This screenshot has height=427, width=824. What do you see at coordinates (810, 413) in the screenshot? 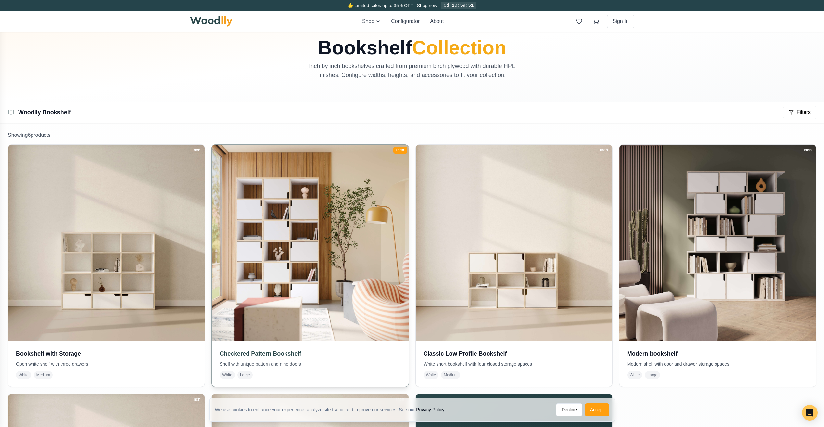
I see `div: Open Intercom Messenger` at bounding box center [810, 413].